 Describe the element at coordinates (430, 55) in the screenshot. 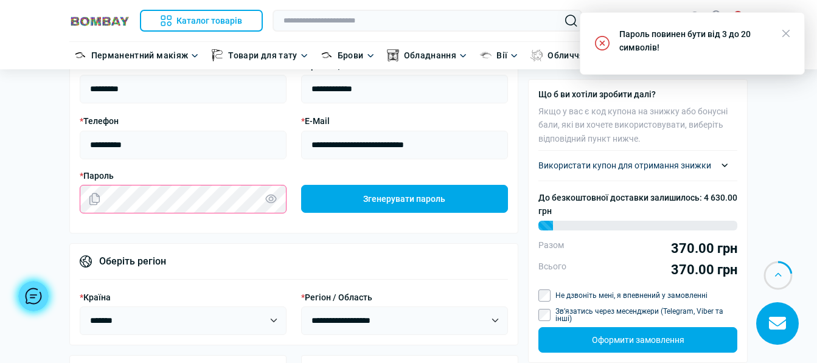

I see `a: Обладнання` at that location.